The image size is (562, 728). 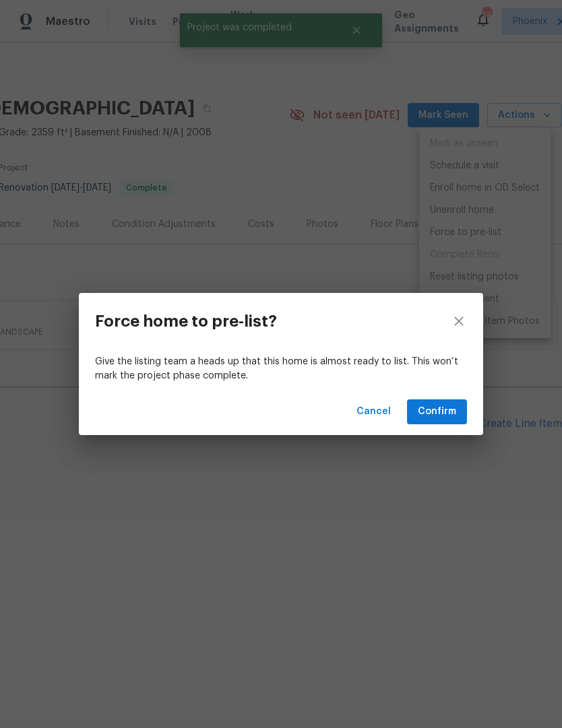 I want to click on button: Confirm, so click(x=437, y=411).